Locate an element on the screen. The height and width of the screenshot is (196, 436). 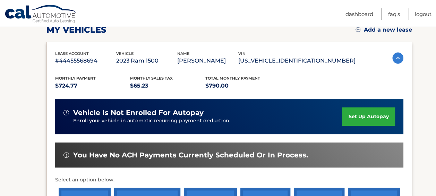
p: Enroll your vehicle in automatic recurring payment deduction. is located at coordinates (208, 121).